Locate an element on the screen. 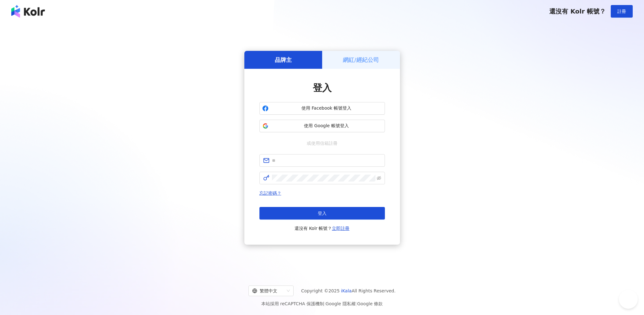 The height and width of the screenshot is (315, 644). h5: 品牌主 is located at coordinates (283, 60).